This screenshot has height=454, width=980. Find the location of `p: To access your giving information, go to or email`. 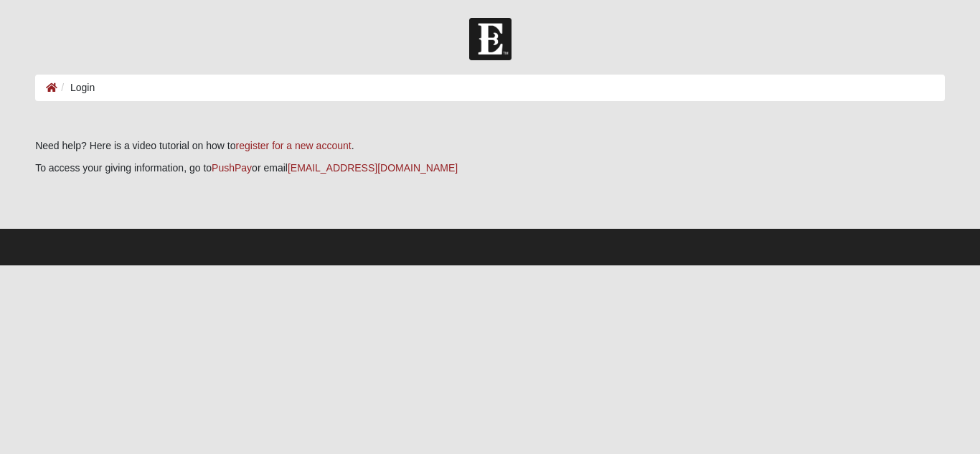

p: To access your giving information, go to or email is located at coordinates (490, 168).